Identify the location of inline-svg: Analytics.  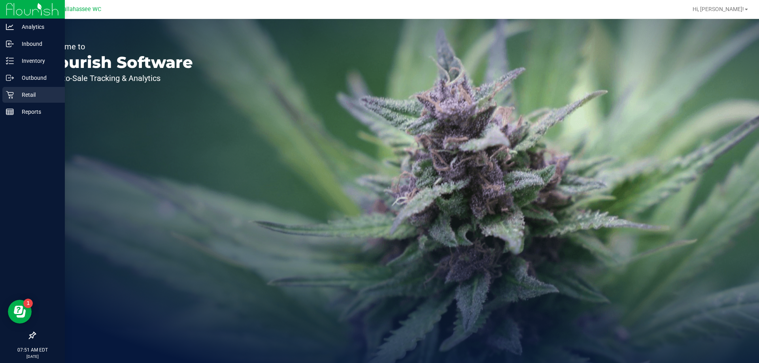
(10, 27).